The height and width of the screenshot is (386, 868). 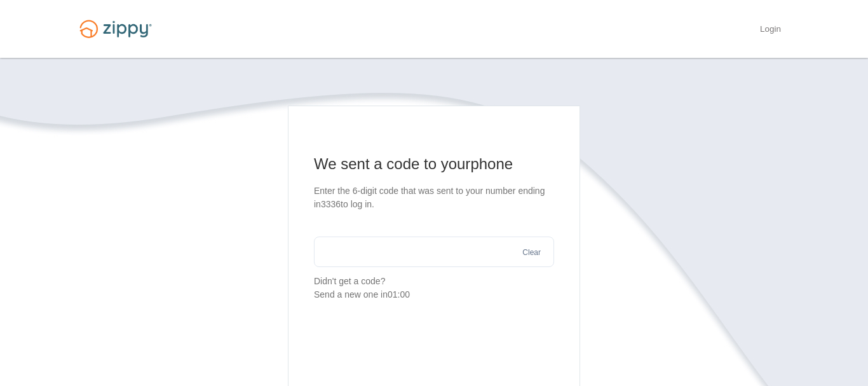 What do you see at coordinates (116, 29) in the screenshot?
I see `img: Logo` at bounding box center [116, 29].